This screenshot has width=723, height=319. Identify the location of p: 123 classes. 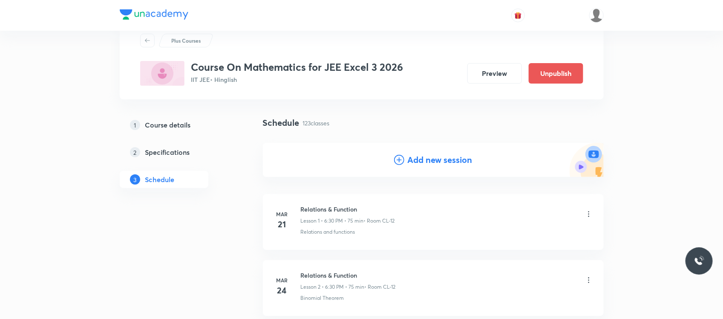
(316, 123).